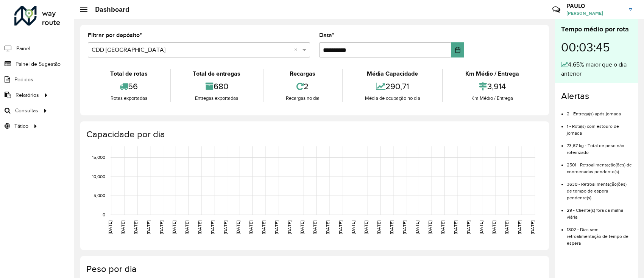 Image resolution: width=644 pixels, height=278 pixels. What do you see at coordinates (599, 111) in the screenshot?
I see `li: 2 - Entrega(s) após jornada` at bounding box center [599, 111].